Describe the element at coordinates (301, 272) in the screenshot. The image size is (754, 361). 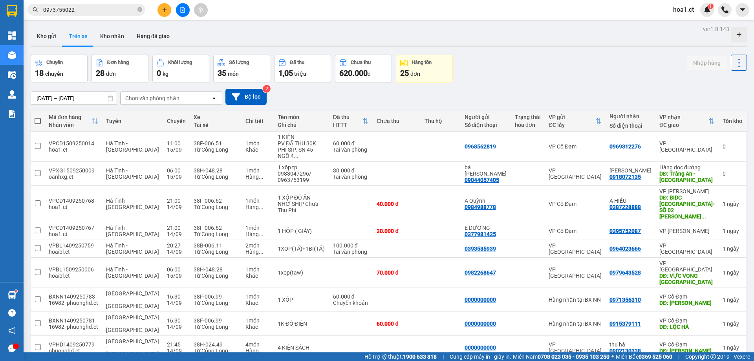
I see `div: 1xop(taw)` at that location.